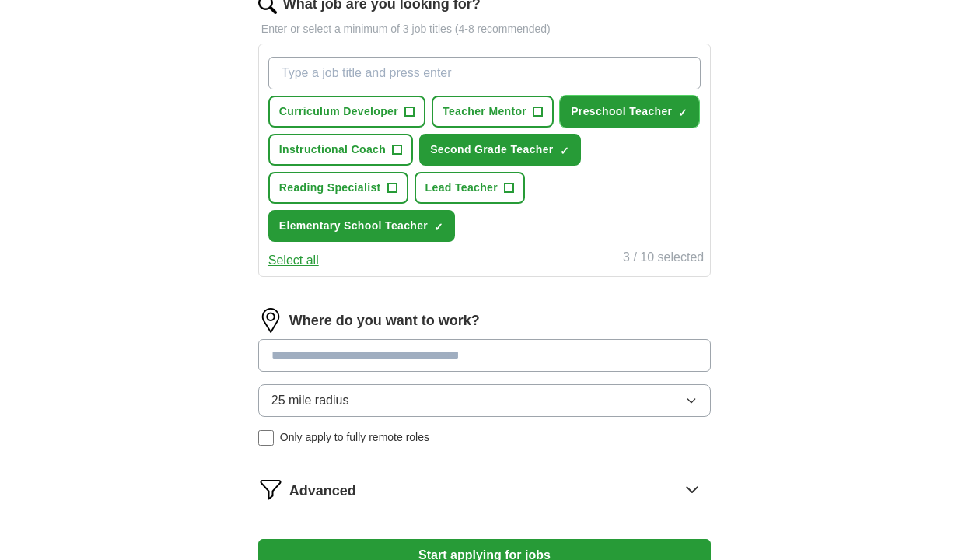 The height and width of the screenshot is (560, 969). I want to click on button: Teacher Mentor, so click(493, 112).